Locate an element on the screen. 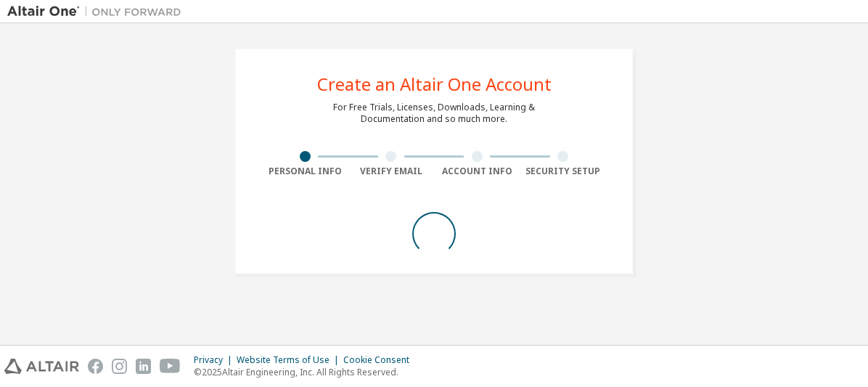 Image resolution: width=868 pixels, height=387 pixels. img: altair_logo.svg is located at coordinates (41, 366).